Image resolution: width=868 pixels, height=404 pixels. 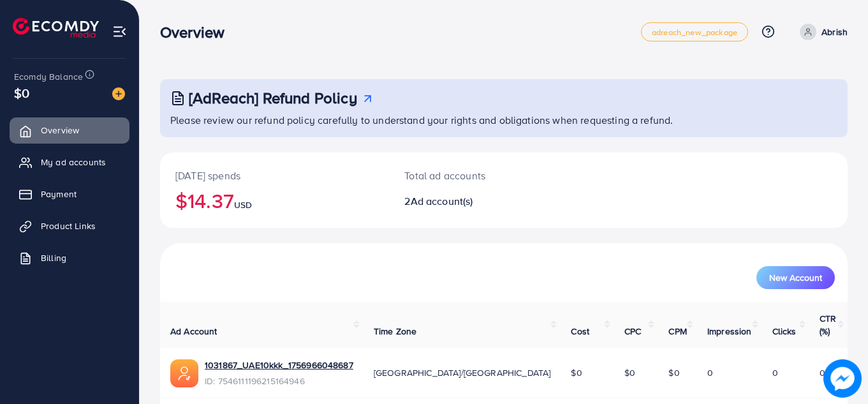 What do you see at coordinates (695, 32) in the screenshot?
I see `span: adreach_new_package` at bounding box center [695, 32].